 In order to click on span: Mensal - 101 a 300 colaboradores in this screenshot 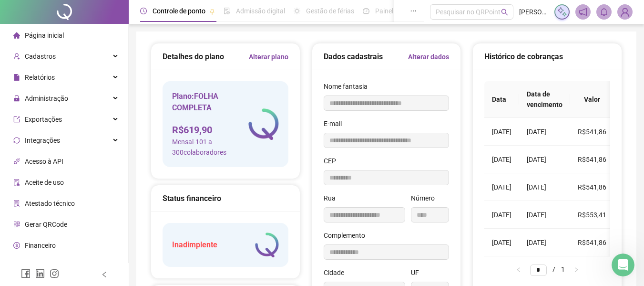, I will do `click(210, 147)`.